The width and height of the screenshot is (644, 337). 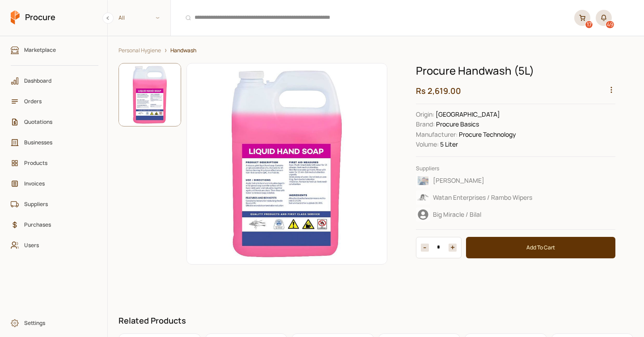 I want to click on span: Businesses, so click(x=58, y=142).